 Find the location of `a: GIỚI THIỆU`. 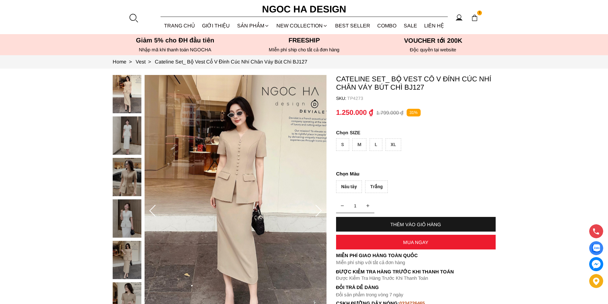

a: GIỚI THIỆU is located at coordinates (216, 26).